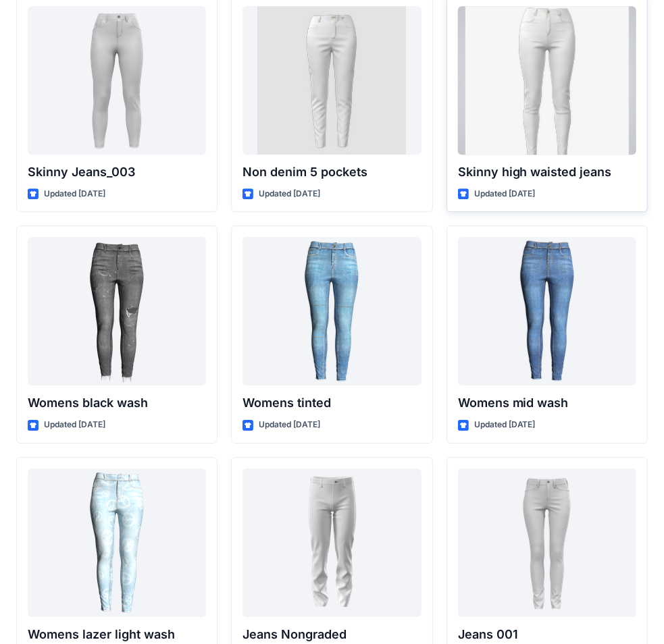 This screenshot has height=644, width=664. Describe the element at coordinates (547, 311) in the screenshot. I see `a: Womens mid wash` at that location.